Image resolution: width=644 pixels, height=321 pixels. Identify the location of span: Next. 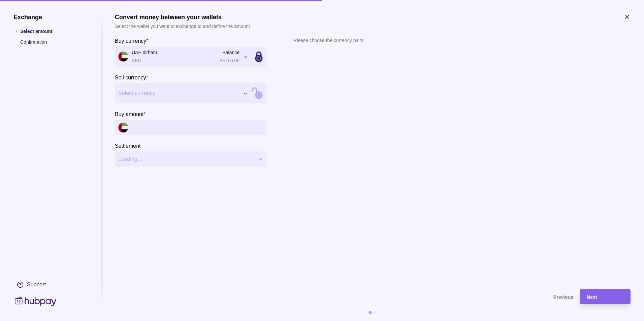
(592, 297).